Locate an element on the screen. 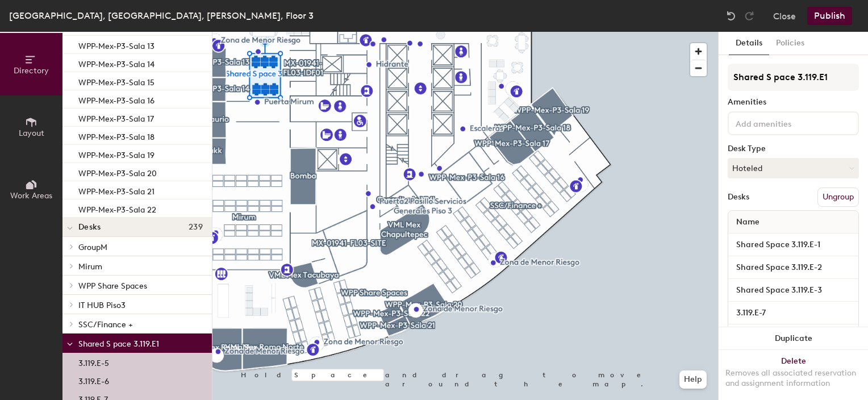 This screenshot has width=868, height=400. p: 3.119.E-6 is located at coordinates (94, 379).